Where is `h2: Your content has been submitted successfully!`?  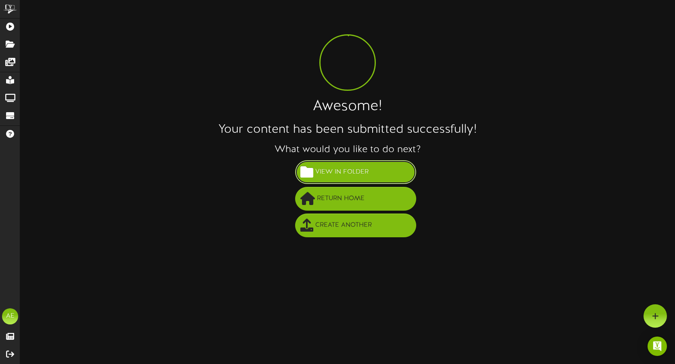
h2: Your content has been submitted successfully! is located at coordinates (347, 130).